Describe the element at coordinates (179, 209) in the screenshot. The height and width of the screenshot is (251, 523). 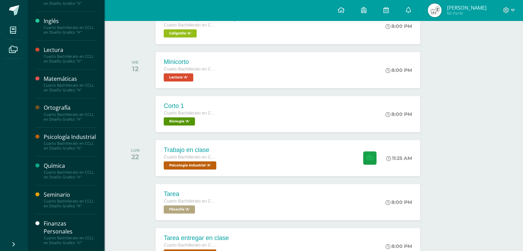
I see `span: Filosofía 'A'` at that location.